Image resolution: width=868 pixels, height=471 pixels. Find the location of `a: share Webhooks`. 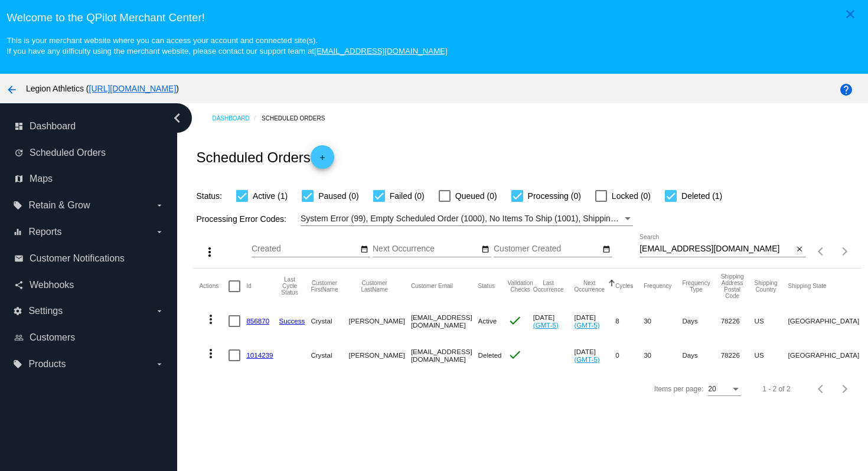

a: share Webhooks is located at coordinates (89, 285).